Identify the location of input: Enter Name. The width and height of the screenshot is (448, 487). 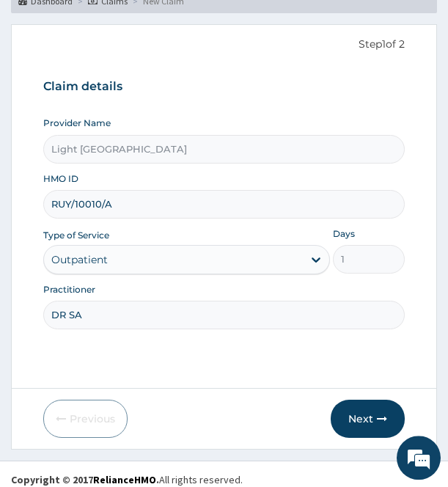
(224, 315).